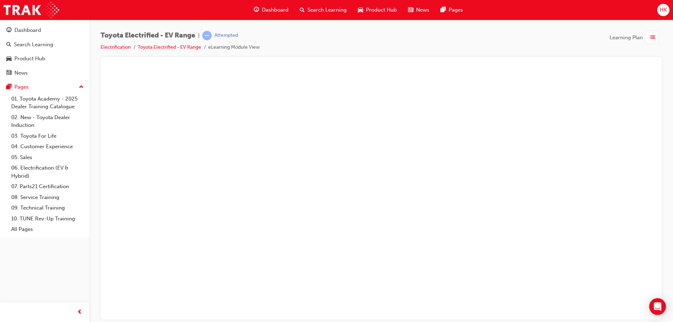 This screenshot has width=673, height=322. Describe the element at coordinates (47, 157) in the screenshot. I see `a: 05. Sales` at that location.